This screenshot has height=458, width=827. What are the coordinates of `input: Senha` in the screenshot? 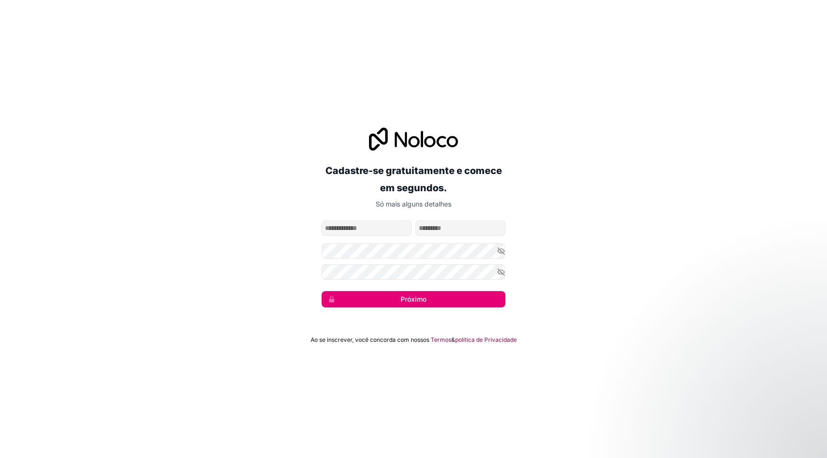 It's located at (413, 251).